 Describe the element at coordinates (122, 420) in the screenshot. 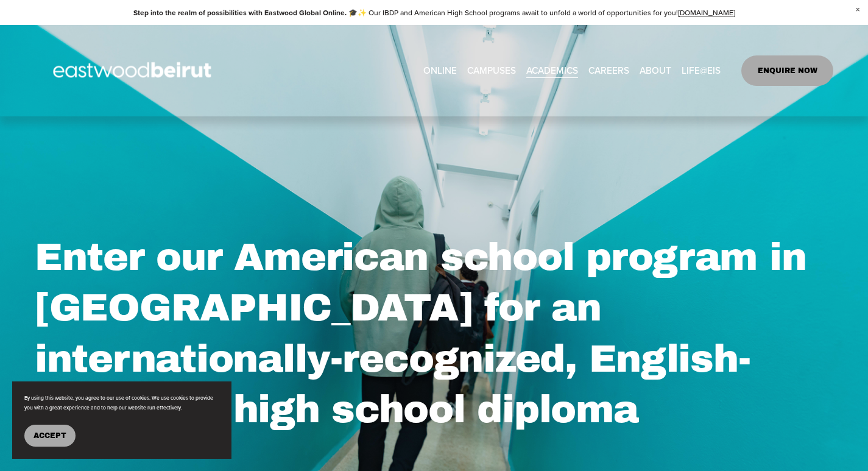

I see `section: Cookie banner` at that location.